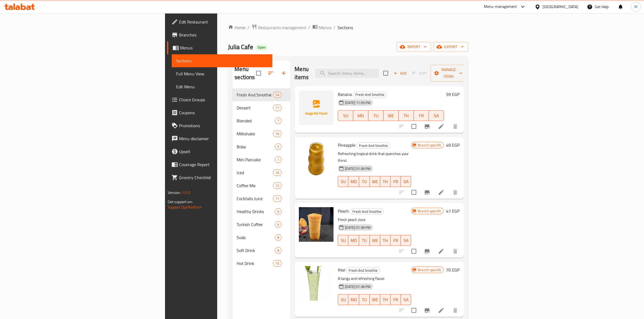 The height and width of the screenshot is (319, 644). Describe the element at coordinates (343, 211) in the screenshot. I see `span: Peach` at that location.